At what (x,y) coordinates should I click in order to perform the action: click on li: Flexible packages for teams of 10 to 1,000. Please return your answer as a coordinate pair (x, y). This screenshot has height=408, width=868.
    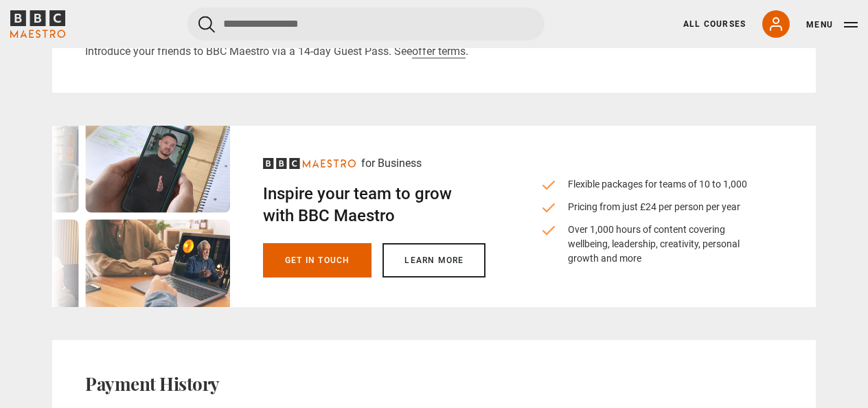
    Looking at the image, I should click on (650, 184).